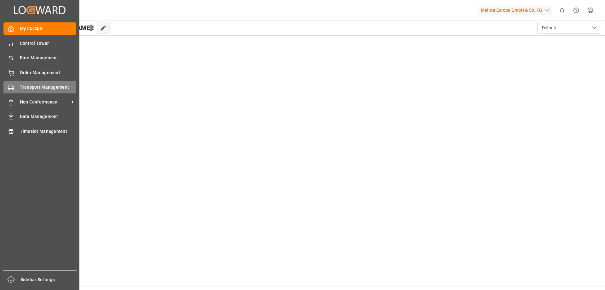 The height and width of the screenshot is (290, 605). I want to click on span: Sidebar Settings, so click(49, 279).